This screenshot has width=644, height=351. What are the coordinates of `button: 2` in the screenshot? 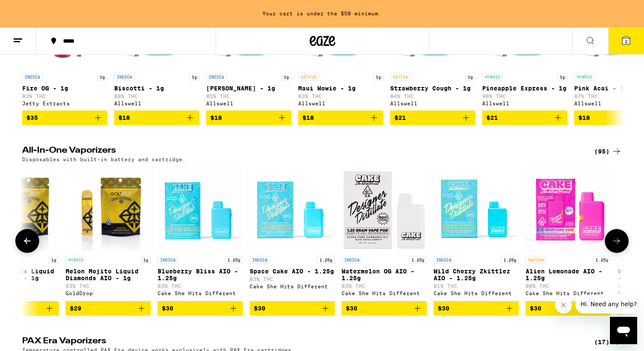 It's located at (626, 41).